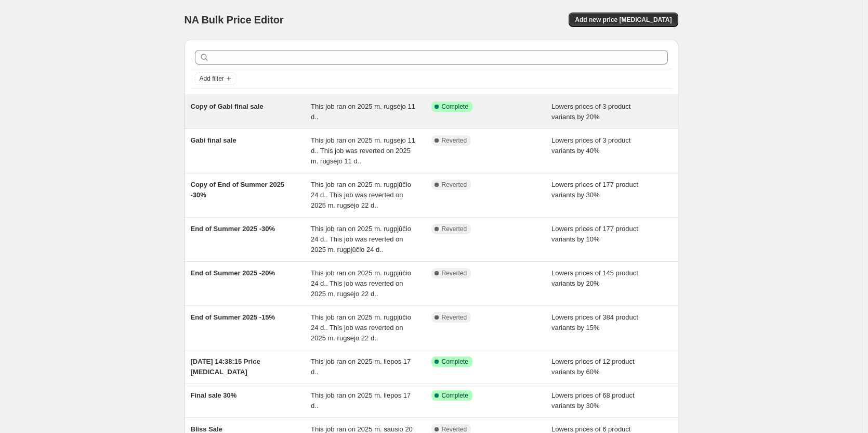 Image resolution: width=868 pixels, height=433 pixels. I want to click on span: Lowers prices of 3 product variants by 20%, so click(591, 112).